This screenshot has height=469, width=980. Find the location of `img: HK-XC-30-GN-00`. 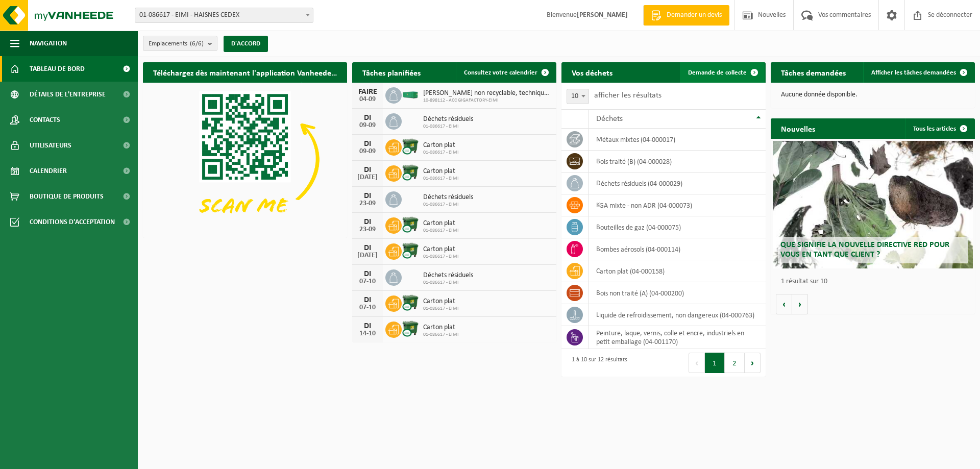

img: HK-XC-30-GN-00 is located at coordinates (410, 95).